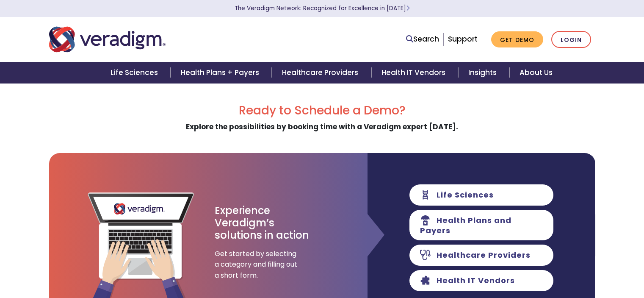  Describe the element at coordinates (322, 73) in the screenshot. I see `a: Healthcare Providers` at that location.